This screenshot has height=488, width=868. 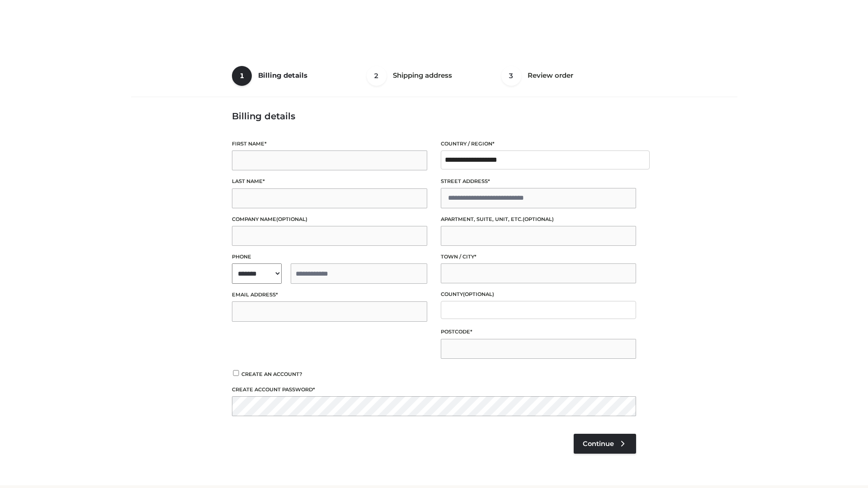 What do you see at coordinates (605, 444) in the screenshot?
I see `a: Continue` at bounding box center [605, 444].